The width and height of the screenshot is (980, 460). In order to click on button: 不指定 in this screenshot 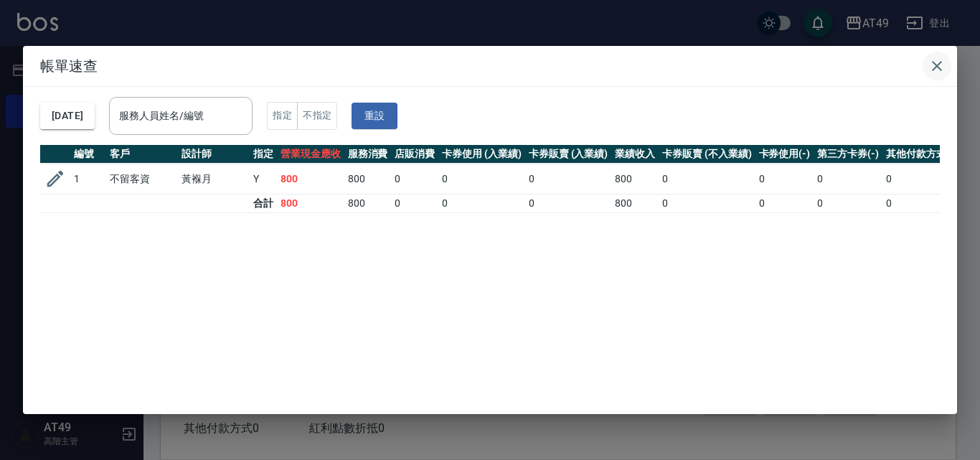, I will do `click(317, 115)`.